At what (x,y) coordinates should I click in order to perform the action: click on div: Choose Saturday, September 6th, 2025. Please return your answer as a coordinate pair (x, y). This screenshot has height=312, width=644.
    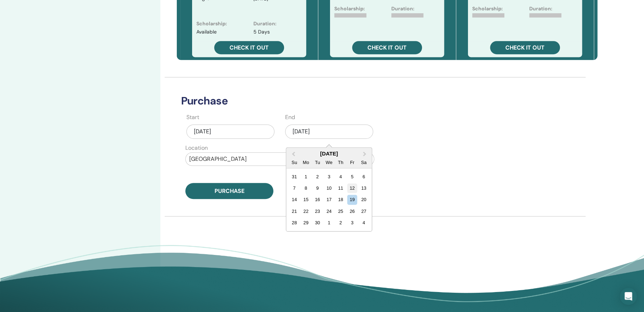
    Looking at the image, I should click on (364, 176).